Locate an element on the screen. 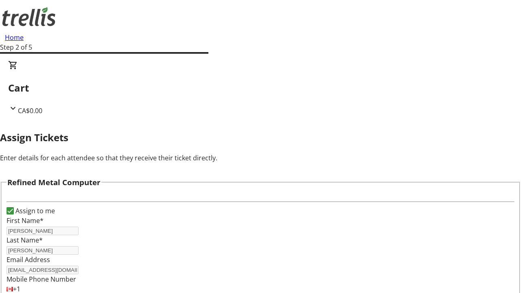  h3: Refined Metal Computer is located at coordinates (54, 182).